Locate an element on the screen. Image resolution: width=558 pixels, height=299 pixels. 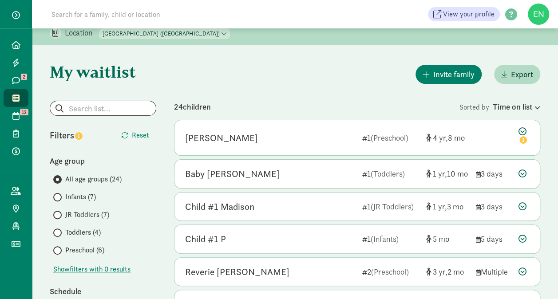
input: Search for a family, child or location is located at coordinates (171, 14).